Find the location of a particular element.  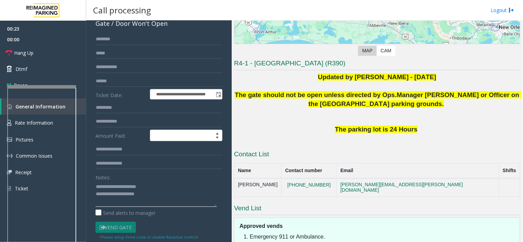

span: Toggle popup is located at coordinates (218, 94).